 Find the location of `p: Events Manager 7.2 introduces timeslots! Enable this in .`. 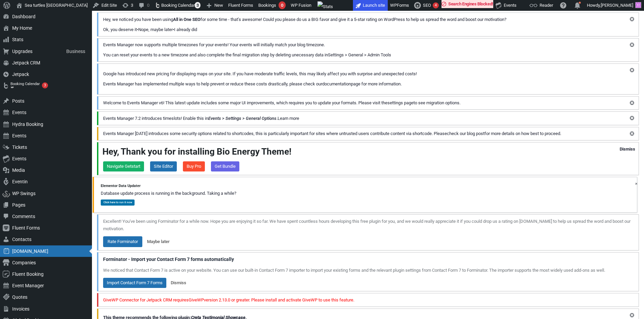

p: Events Manager 7.2 introduces timeslots! Enable this in . is located at coordinates (364, 119).